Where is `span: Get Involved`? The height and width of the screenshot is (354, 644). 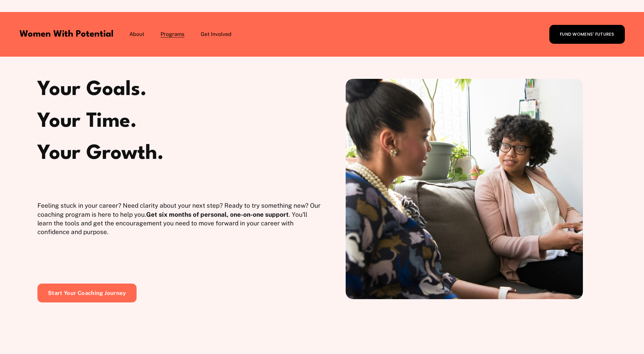 span: Get Involved is located at coordinates (216, 34).